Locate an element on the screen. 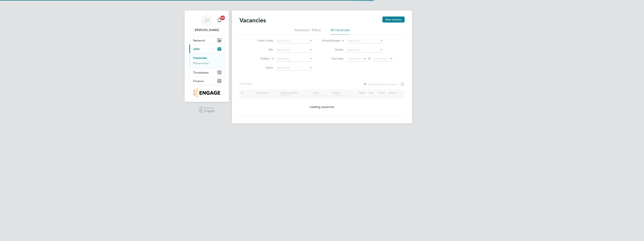 The height and width of the screenshot is (241, 644). button: New Vacancy is located at coordinates (394, 19).